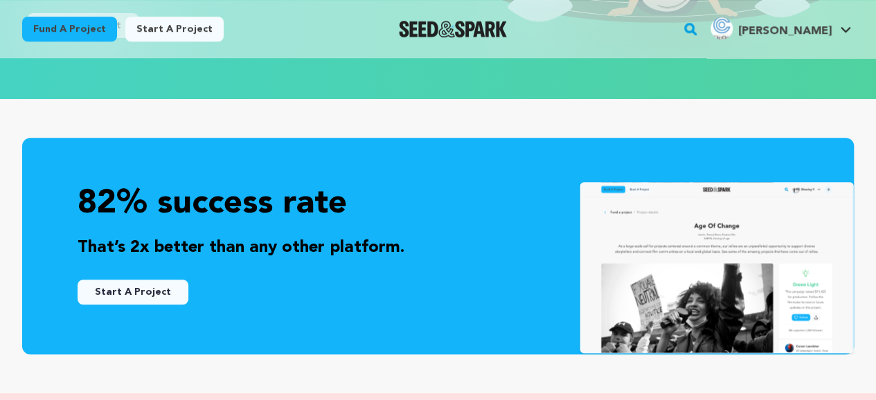 The width and height of the screenshot is (876, 400). What do you see at coordinates (780, 27) in the screenshot?
I see `a: ClipOn T.'s Profile` at bounding box center [780, 27].